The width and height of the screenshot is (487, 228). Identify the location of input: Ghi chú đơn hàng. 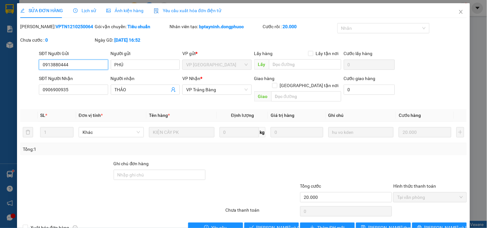
(159, 175).